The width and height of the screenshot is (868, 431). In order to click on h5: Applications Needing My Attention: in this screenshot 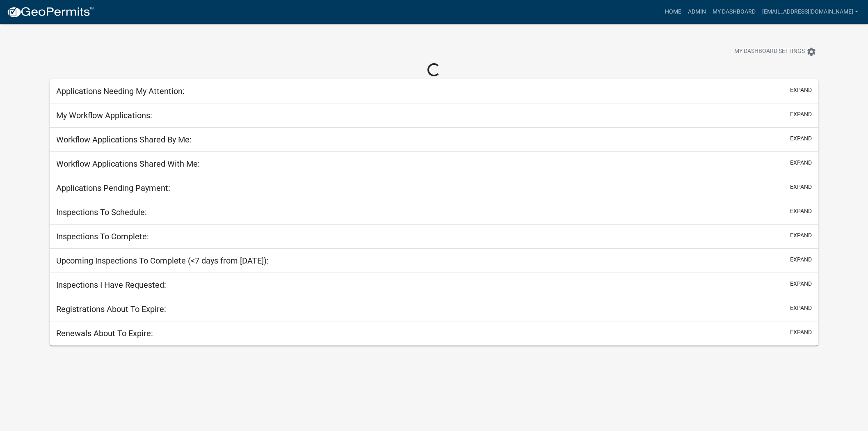, I will do `click(120, 91)`.